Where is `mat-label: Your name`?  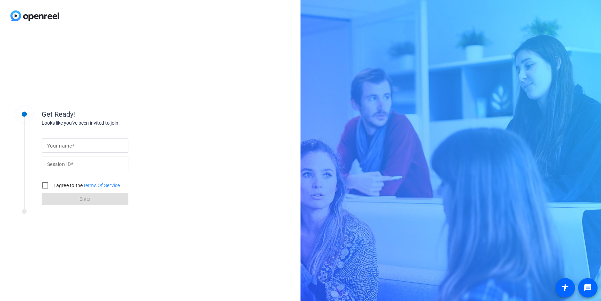 mat-label: Your name is located at coordinates (59, 146).